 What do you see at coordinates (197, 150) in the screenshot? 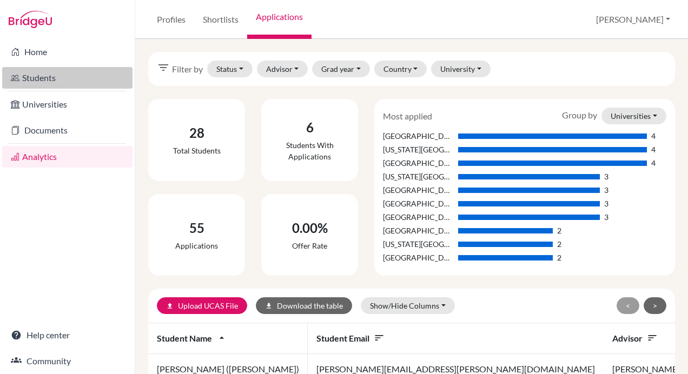
I see `div: Total students` at bounding box center [197, 150].